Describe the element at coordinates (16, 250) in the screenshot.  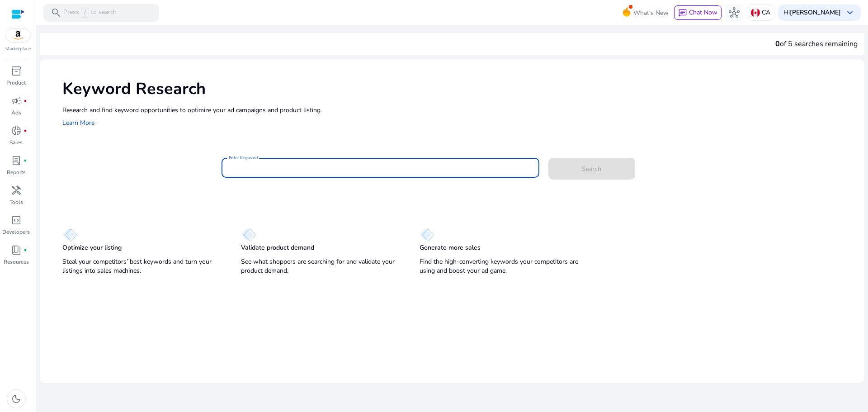
I see `span: book_4` at that location.